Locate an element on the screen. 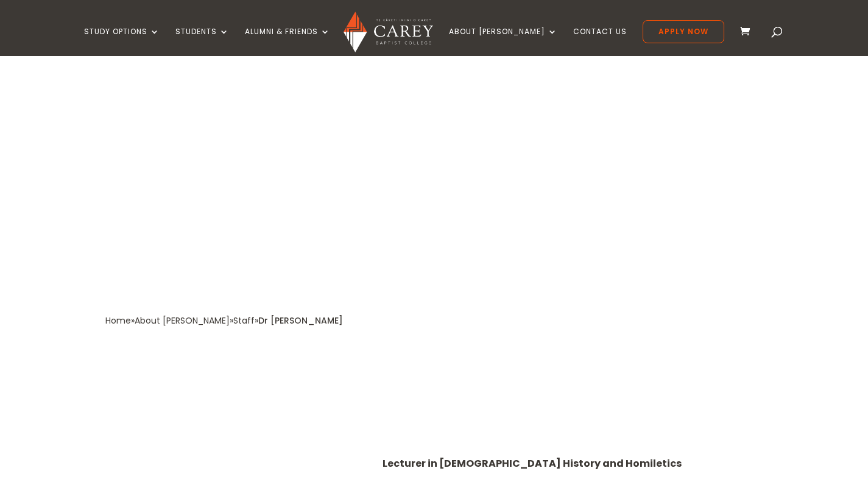 The image size is (868, 482). a: Students is located at coordinates (202, 41).